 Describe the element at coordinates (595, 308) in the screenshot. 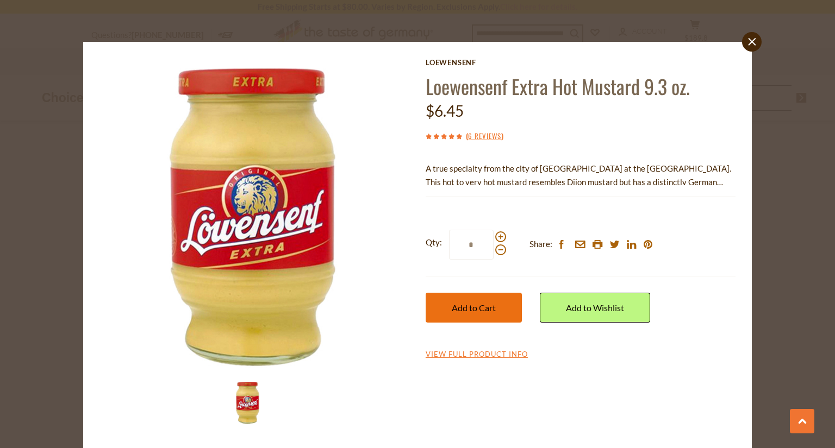

I see `a: Add to Wishlist` at that location.